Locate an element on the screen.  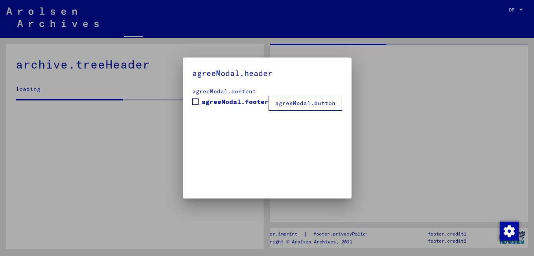
span: agreeModal.footer is located at coordinates (235, 101).